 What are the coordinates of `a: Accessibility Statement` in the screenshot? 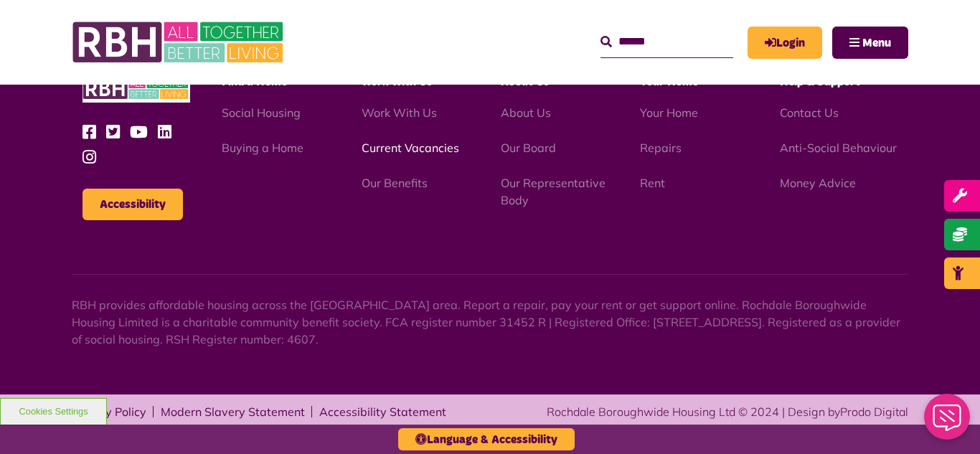 It's located at (382, 412).